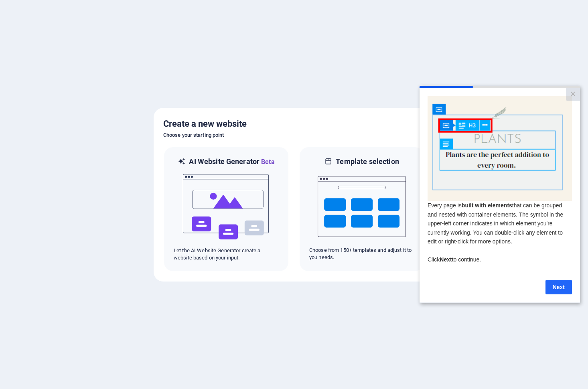 The image size is (588, 389). Describe the element at coordinates (294, 135) in the screenshot. I see `h6: Choose your starting point` at that location.